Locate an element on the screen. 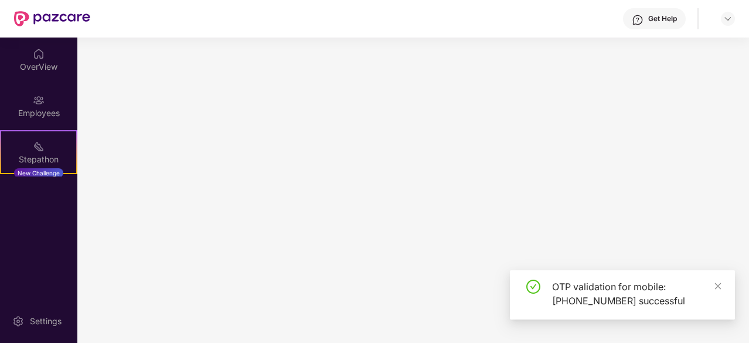 The height and width of the screenshot is (343, 749). img: svg+xml;base64,PHN2ZyBpZD0iSGVscC0zMngzMiIgeG1sbnM9Imh0dHA6Ly93d3cudzMub3JnLzIwMDAvc3ZnIiB3aWR0aD... is located at coordinates (638, 20).